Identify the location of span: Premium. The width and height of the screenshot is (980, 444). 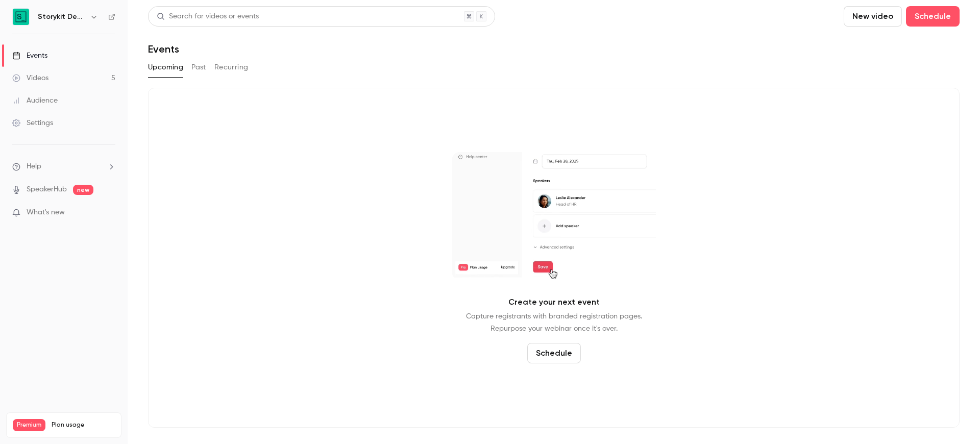
(29, 425).